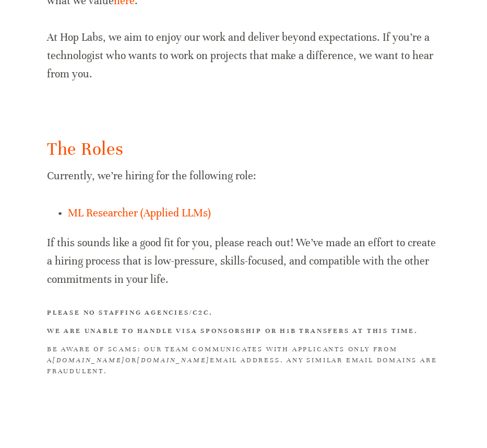 The width and height of the screenshot is (487, 448). Describe the element at coordinates (243, 261) in the screenshot. I see `p: If this sounds like a good fit for you, please reach out! We’ve made an effort to create a hiring...` at that location.